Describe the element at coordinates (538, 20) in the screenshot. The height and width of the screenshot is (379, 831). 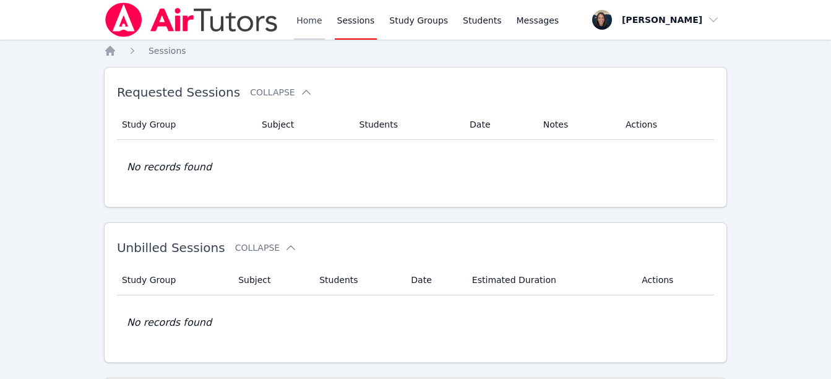
I see `span: Messages` at that location.